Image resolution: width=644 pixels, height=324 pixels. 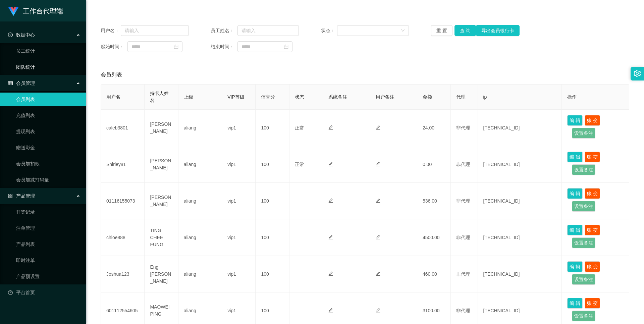 I want to click on span: 数据中心, so click(x=21, y=35).